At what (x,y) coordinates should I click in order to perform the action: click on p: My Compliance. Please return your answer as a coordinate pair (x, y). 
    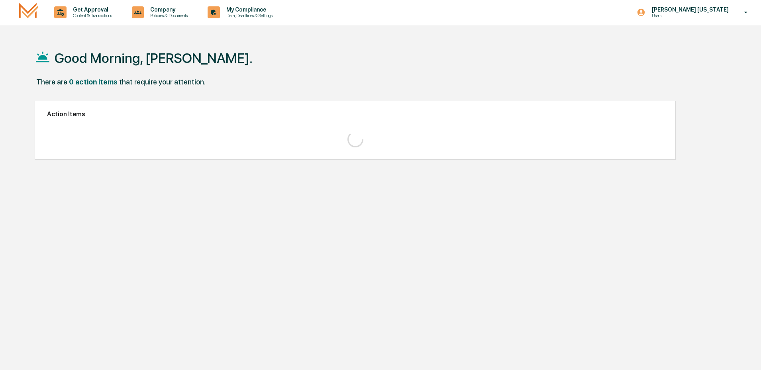
    Looking at the image, I should click on (248, 10).